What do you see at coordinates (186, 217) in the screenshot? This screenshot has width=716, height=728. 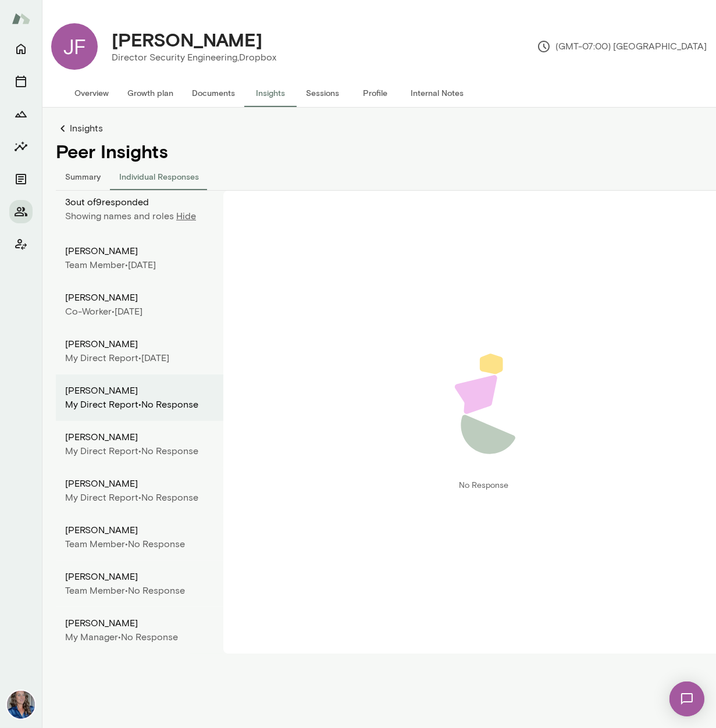 I see `p: Hide` at bounding box center [186, 217].